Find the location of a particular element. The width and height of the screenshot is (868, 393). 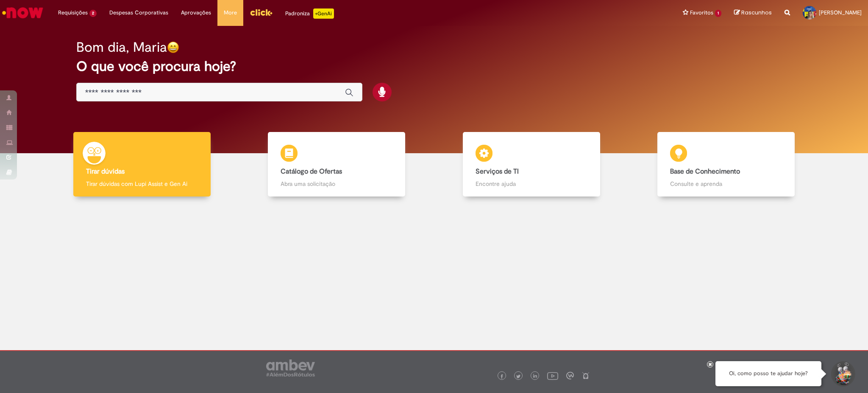

img: click_logo_yellow_360x200.png is located at coordinates (261, 12).